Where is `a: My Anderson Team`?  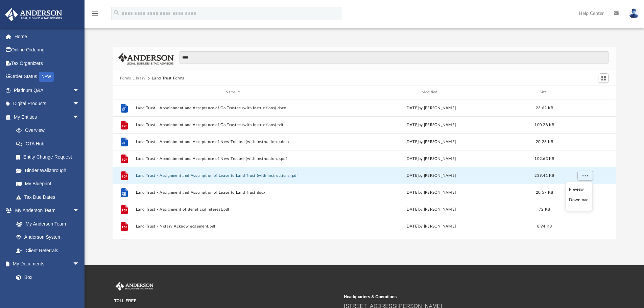 a: My Anderson Team is located at coordinates (46, 224).